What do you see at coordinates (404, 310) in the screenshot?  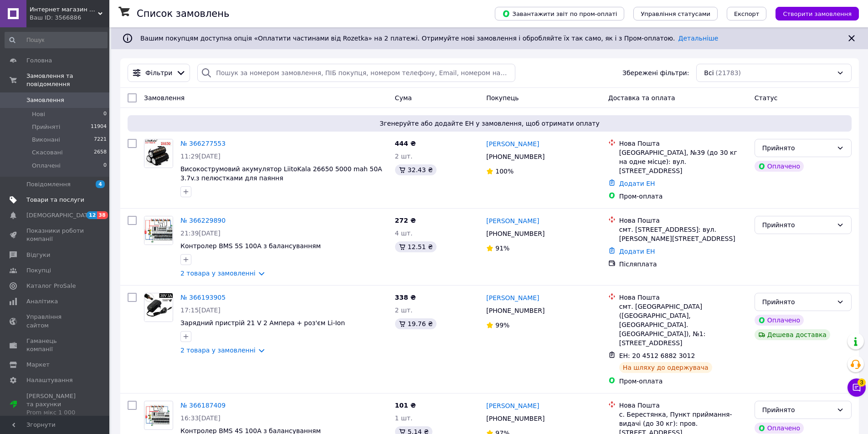 I see `span: 2 шт.` at bounding box center [404, 310].